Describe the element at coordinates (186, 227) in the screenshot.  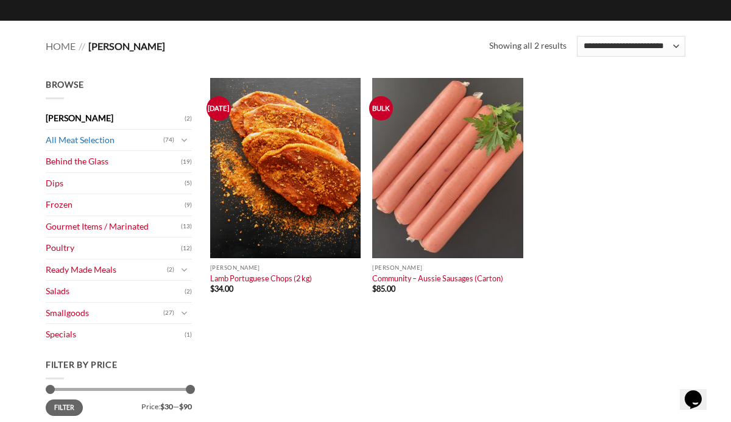
I see `span: (13)` at that location.